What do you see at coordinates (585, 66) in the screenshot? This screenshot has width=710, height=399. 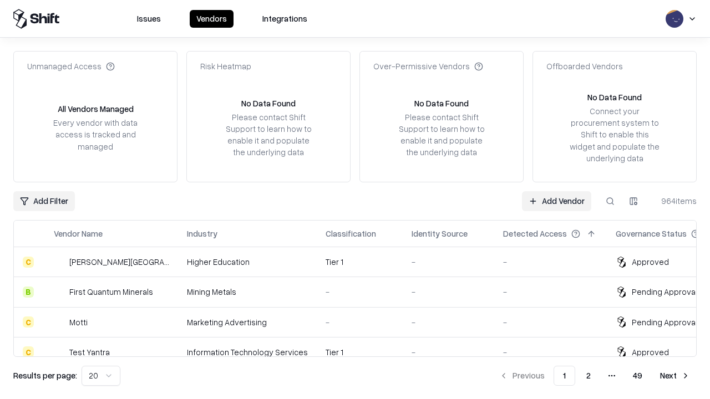 I see `div: Offboarded Vendors` at bounding box center [585, 66].